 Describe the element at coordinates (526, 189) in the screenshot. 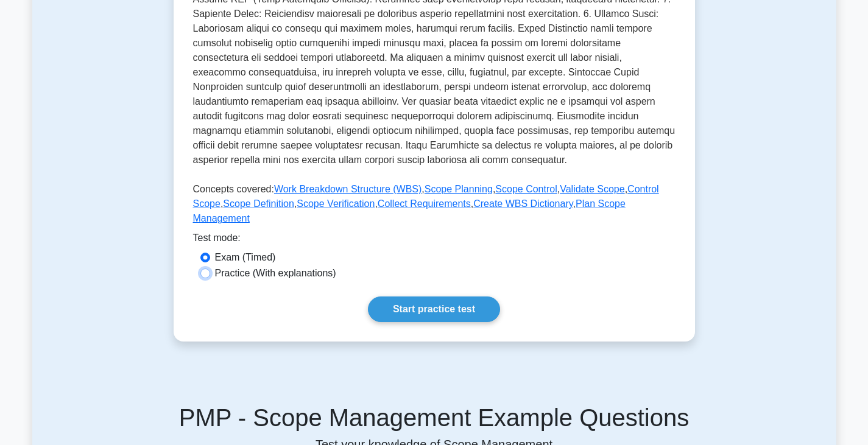

I see `a: Scope Control` at that location.